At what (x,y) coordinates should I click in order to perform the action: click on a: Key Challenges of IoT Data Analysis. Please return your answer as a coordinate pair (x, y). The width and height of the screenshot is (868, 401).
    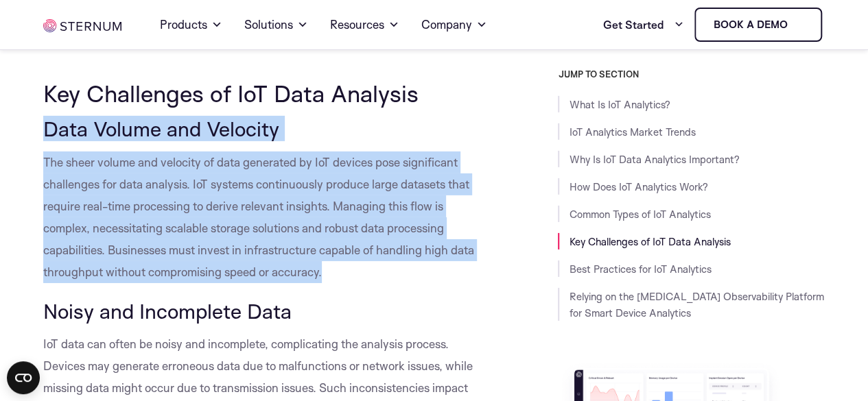
    Looking at the image, I should click on (649, 242).